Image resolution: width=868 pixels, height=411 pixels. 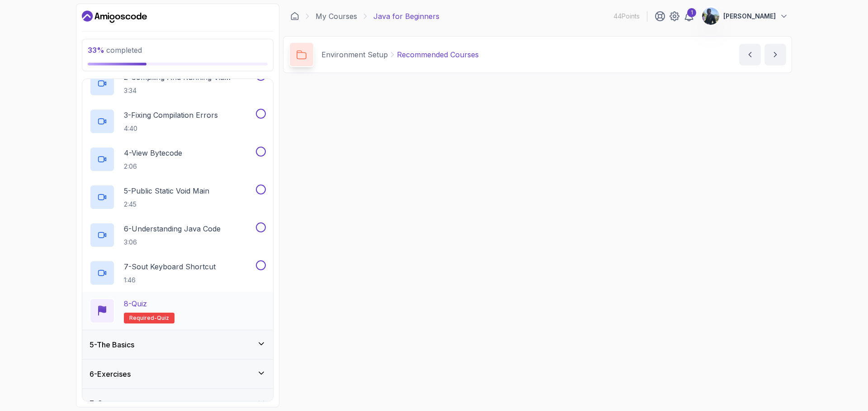 What do you see at coordinates (103, 404) in the screenshot?
I see `h3: 7 - Outro` at bounding box center [103, 404].